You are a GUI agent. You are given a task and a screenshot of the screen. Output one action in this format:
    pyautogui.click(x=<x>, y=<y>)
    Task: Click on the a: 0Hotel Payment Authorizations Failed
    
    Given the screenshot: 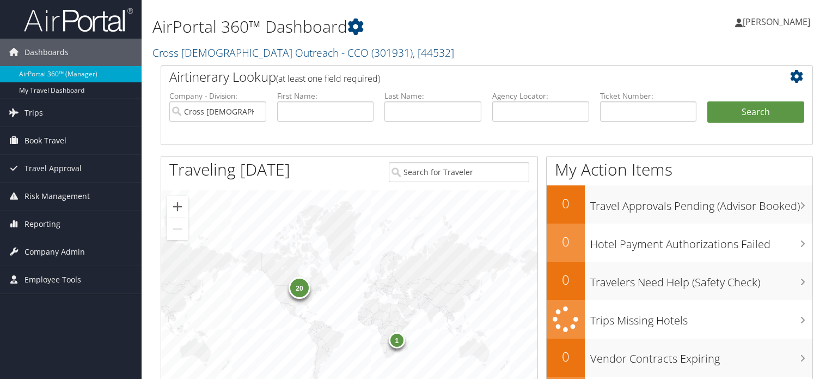 What is the action you would take?
    pyautogui.click(x=680, y=242)
    